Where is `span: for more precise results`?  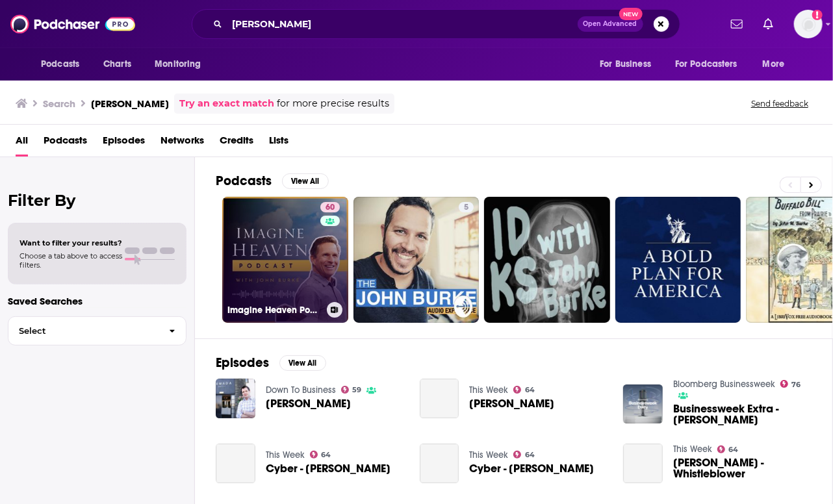
span: for more precise results is located at coordinates (332, 103).